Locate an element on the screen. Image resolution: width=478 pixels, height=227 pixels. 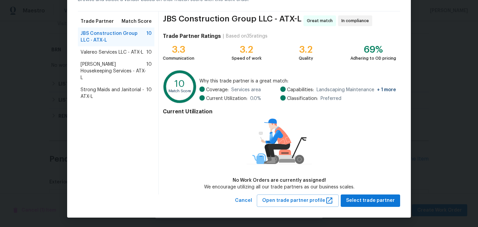
span: Why this trade partner is a great match: is located at coordinates (298, 81).